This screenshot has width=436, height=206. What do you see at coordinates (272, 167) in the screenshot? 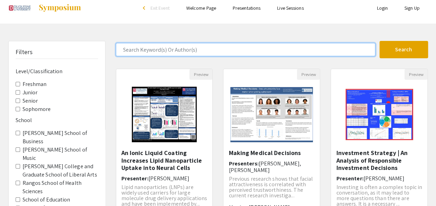
I see `h6: Presenters:` at bounding box center [272, 167].